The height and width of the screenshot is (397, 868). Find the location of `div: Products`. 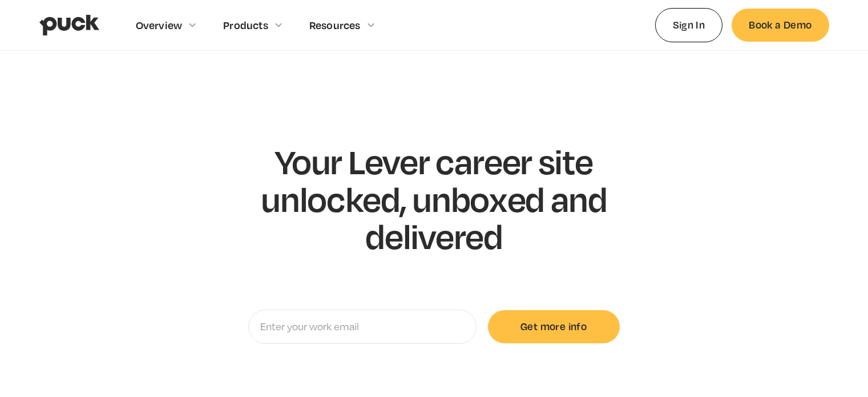

div: Products is located at coordinates (245, 25).